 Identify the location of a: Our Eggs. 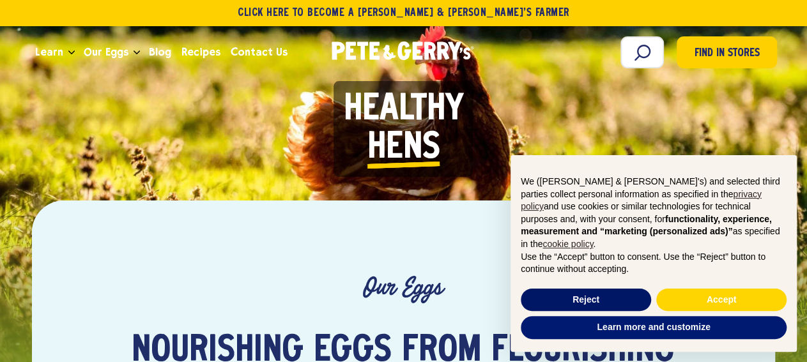
(106, 52).